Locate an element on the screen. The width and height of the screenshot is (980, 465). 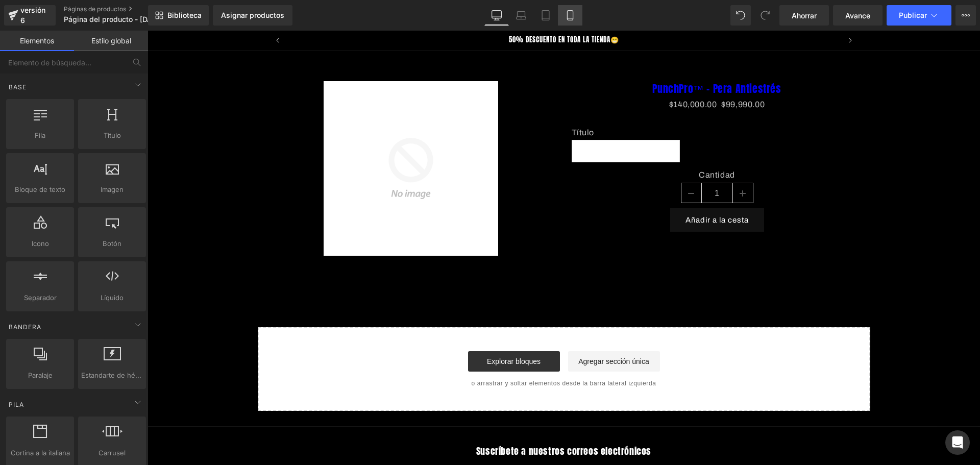
font: Agregar sección única is located at coordinates (466, 331).